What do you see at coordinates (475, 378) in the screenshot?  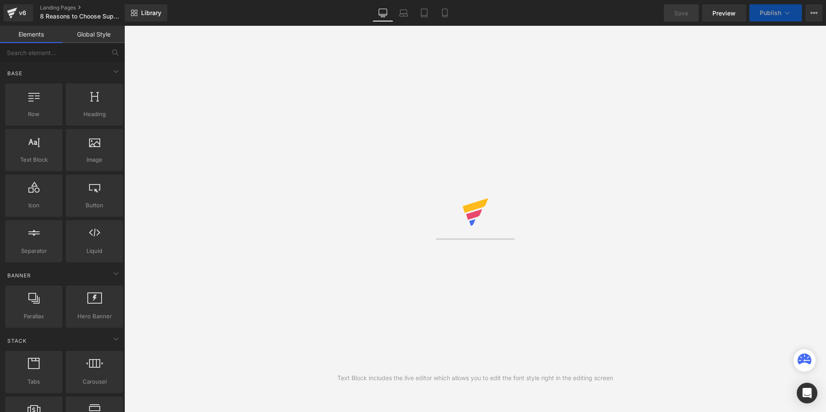 I see `div: Text Block includes the live editor which allows you to edit the font style right in the editing ...` at bounding box center [475, 378].